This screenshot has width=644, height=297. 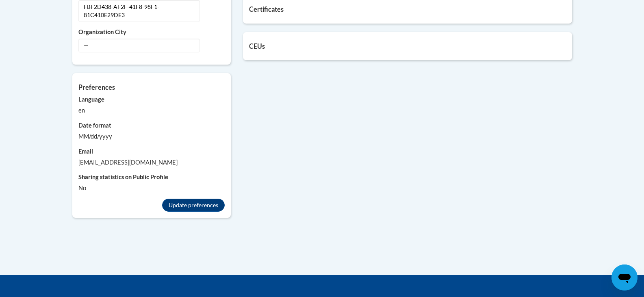 I want to click on label: Language, so click(x=152, y=100).